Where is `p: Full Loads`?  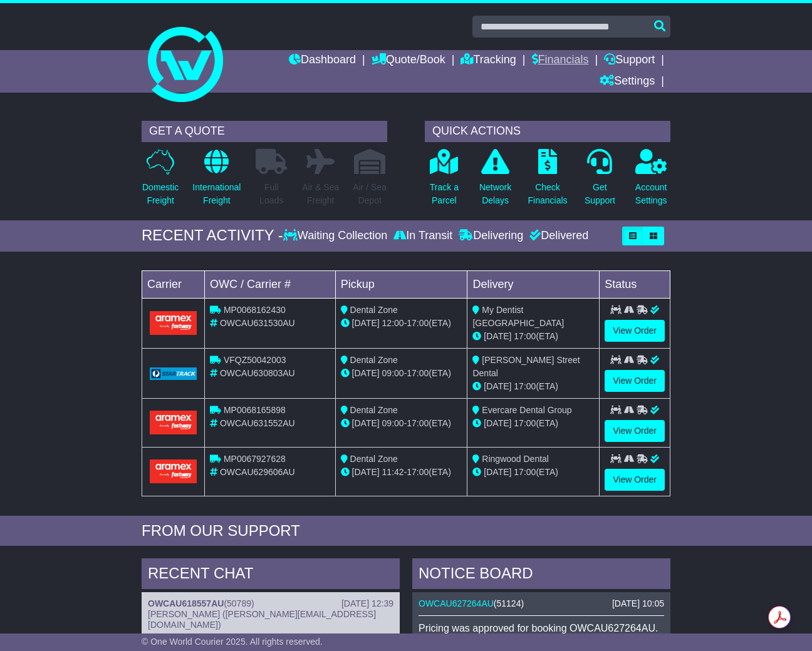
p: Full Loads is located at coordinates (271, 194).